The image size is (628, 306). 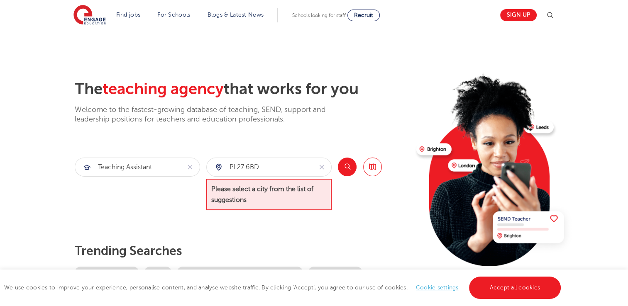 What do you see at coordinates (212, 115) in the screenshot?
I see `p: Welcome to the fastest-growing database of teaching, SEND, support and leadership positions for t...` at bounding box center [212, 115].